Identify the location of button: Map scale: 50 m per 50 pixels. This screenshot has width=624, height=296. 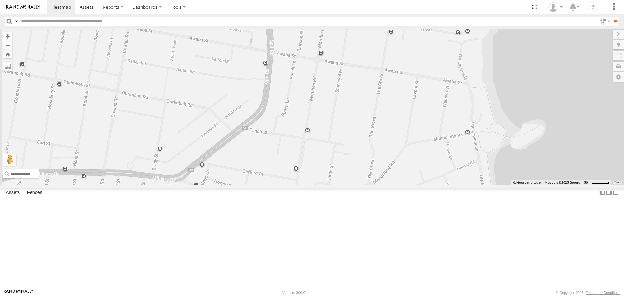
(596, 183).